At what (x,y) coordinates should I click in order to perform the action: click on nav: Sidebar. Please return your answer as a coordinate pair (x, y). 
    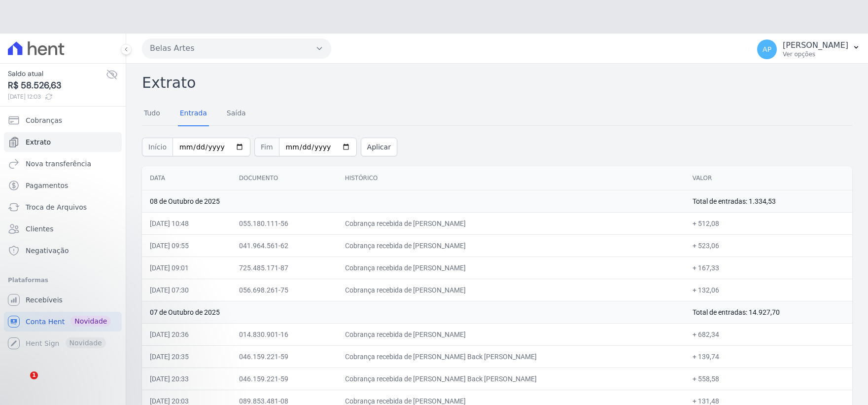
    Looking at the image, I should click on (63, 232).